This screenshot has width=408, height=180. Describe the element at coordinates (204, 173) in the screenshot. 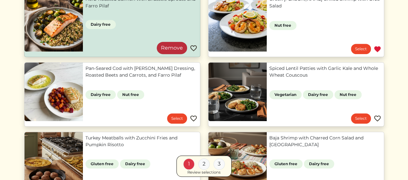

I see `div: Review selections` at that location.